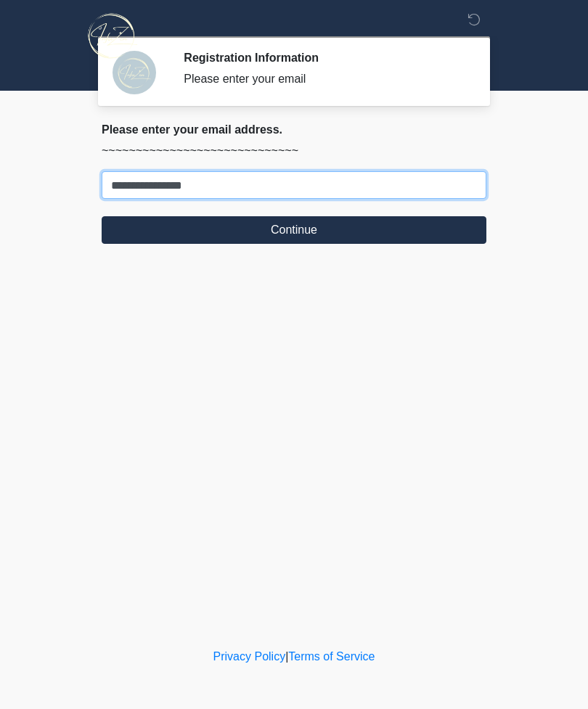 This screenshot has height=709, width=588. I want to click on img: Agent Avatar, so click(135, 72).